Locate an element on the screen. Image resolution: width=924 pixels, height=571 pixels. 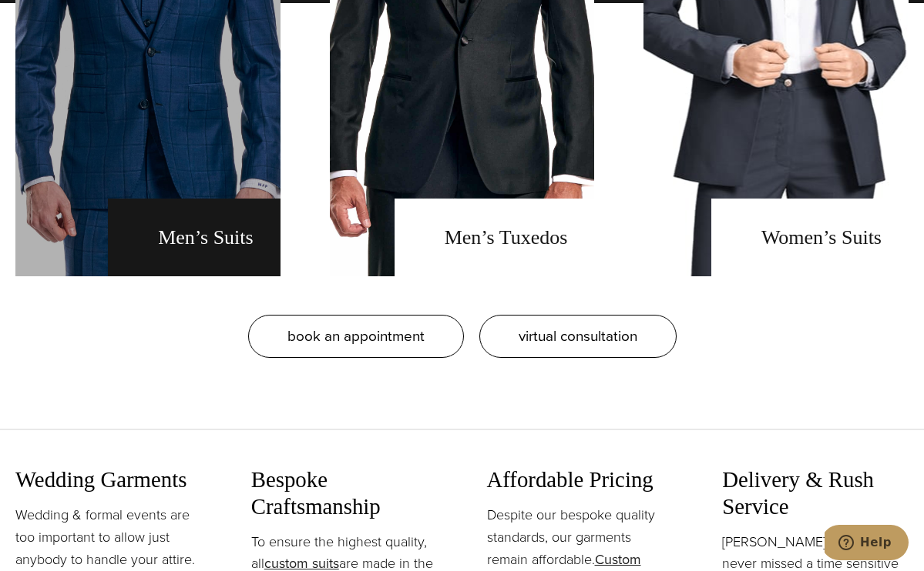
a: virtual consultation is located at coordinates (578, 337).